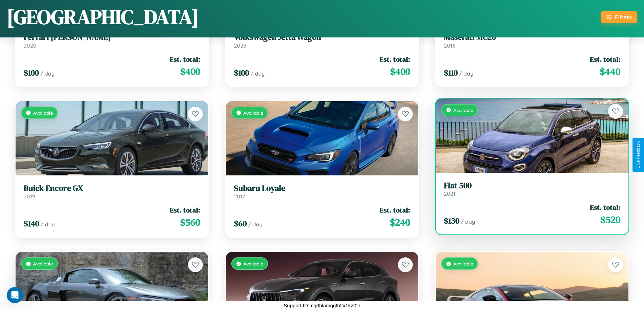  Describe the element at coordinates (30, 197) in the screenshot. I see `span: 2019` at that location.